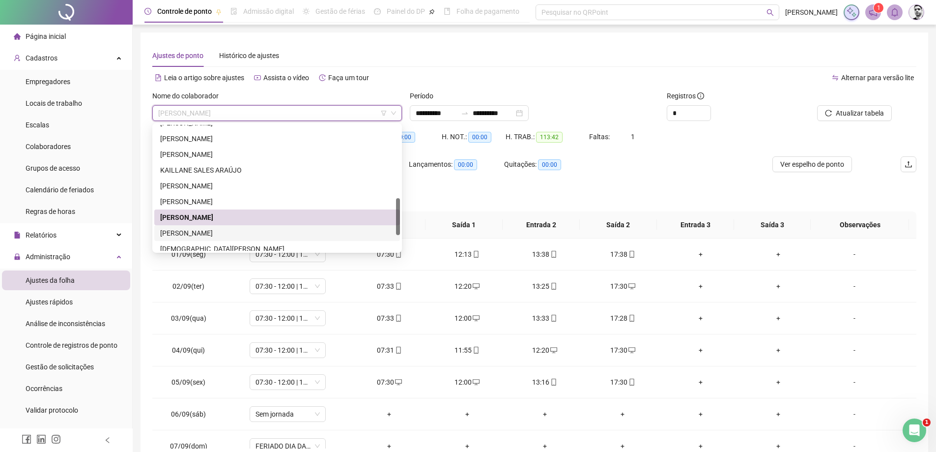 Image resolution: width=936 pixels, height=452 pixels. Describe the element at coordinates (277, 139) in the screenshot. I see `div: JOSÉ HENRIQUE PEREIRA SENA` at that location.